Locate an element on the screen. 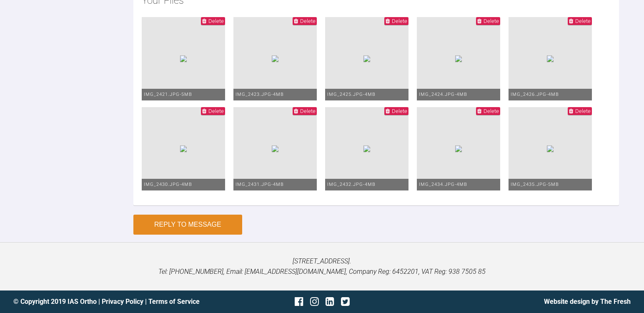  button: Reply to Message is located at coordinates (188, 225).